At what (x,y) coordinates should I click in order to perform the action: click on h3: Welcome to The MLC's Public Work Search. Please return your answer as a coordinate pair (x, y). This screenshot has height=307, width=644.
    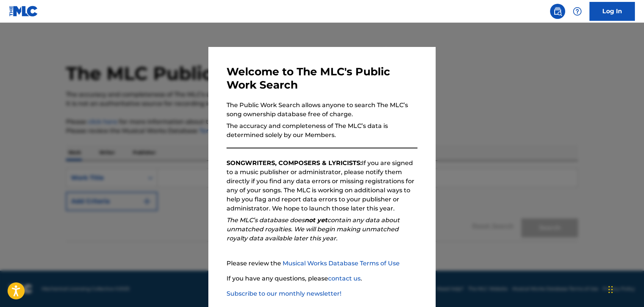
    Looking at the image, I should click on (322, 78).